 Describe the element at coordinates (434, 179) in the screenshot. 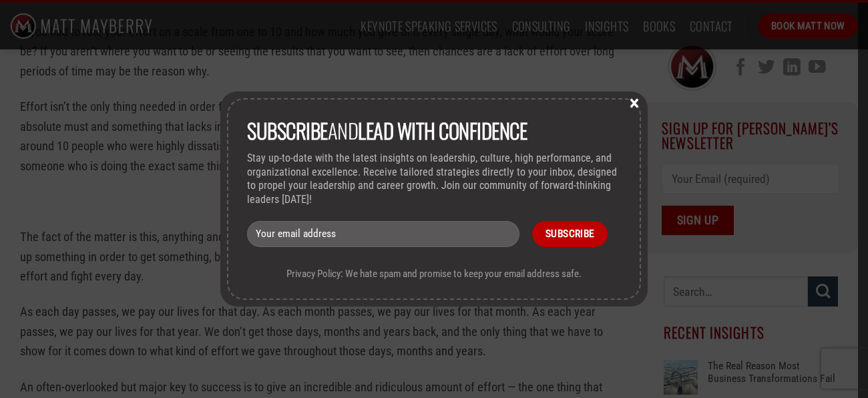

I see `p: Stay up-to-date with the latest insights on leadership, culture, high performance, and organizati...` at that location.